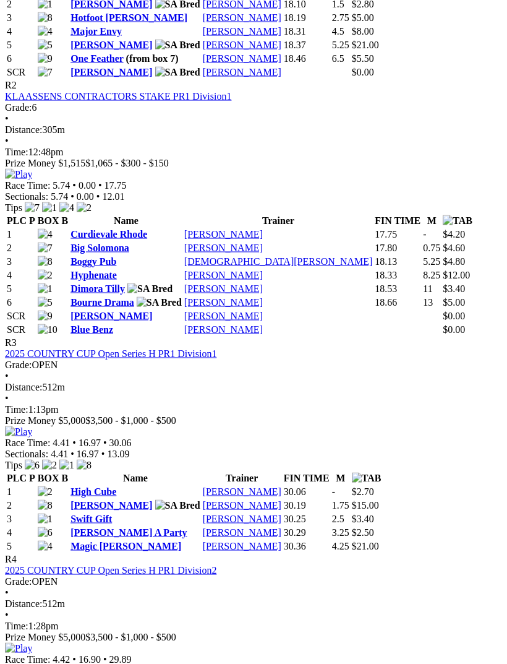 The width and height of the screenshot is (507, 664). What do you see at coordinates (398, 221) in the screenshot?
I see `th: FIN TIME` at bounding box center [398, 221].